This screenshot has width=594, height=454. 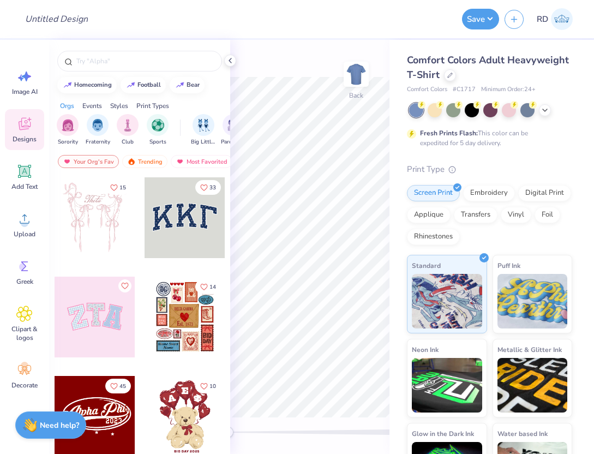 I want to click on input: Try "Alpha", so click(x=145, y=61).